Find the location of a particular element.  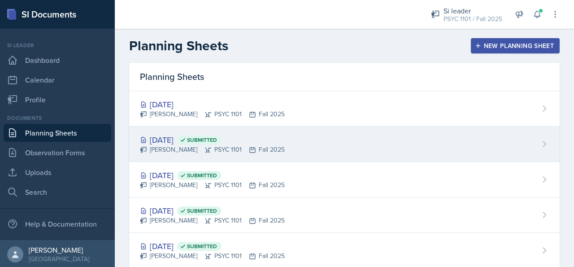

div: Documents is located at coordinates (57, 118).